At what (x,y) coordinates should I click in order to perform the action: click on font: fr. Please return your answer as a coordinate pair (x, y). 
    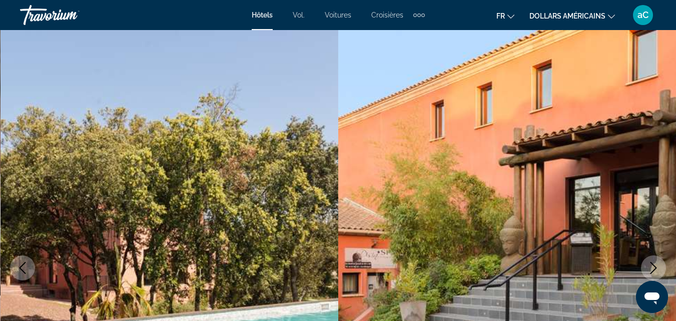
    Looking at the image, I should click on (500, 16).